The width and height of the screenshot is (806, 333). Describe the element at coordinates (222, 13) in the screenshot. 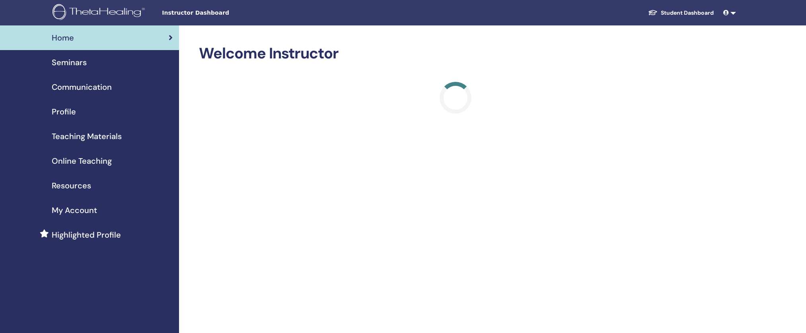

I see `span: Instructor Dashboard` at that location.